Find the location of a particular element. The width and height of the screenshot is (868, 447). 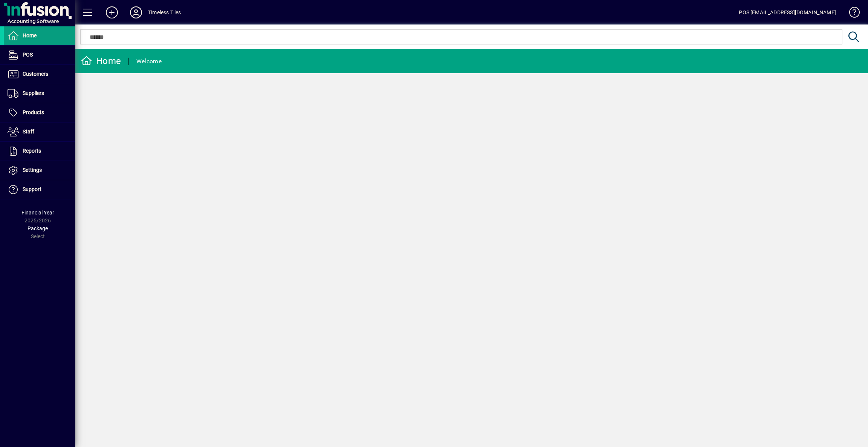

span: Customers is located at coordinates (35, 74).